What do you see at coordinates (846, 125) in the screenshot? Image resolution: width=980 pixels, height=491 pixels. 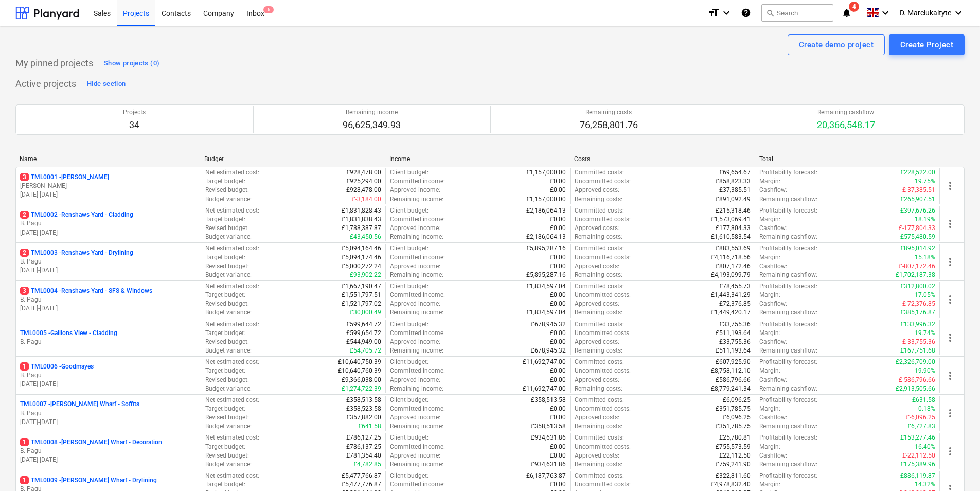 I see `p: 20,366,548.17` at bounding box center [846, 125].